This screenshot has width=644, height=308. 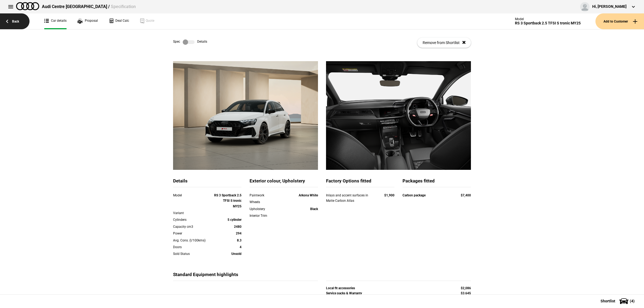 What do you see at coordinates (190, 42) in the screenshot?
I see `div: Spec Details` at bounding box center [190, 42].